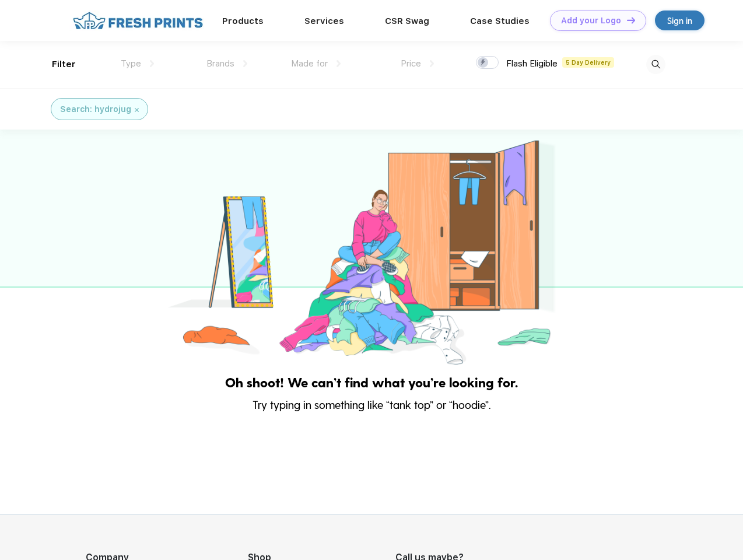 This screenshot has height=560, width=743. I want to click on div: Add your Logo, so click(591, 20).